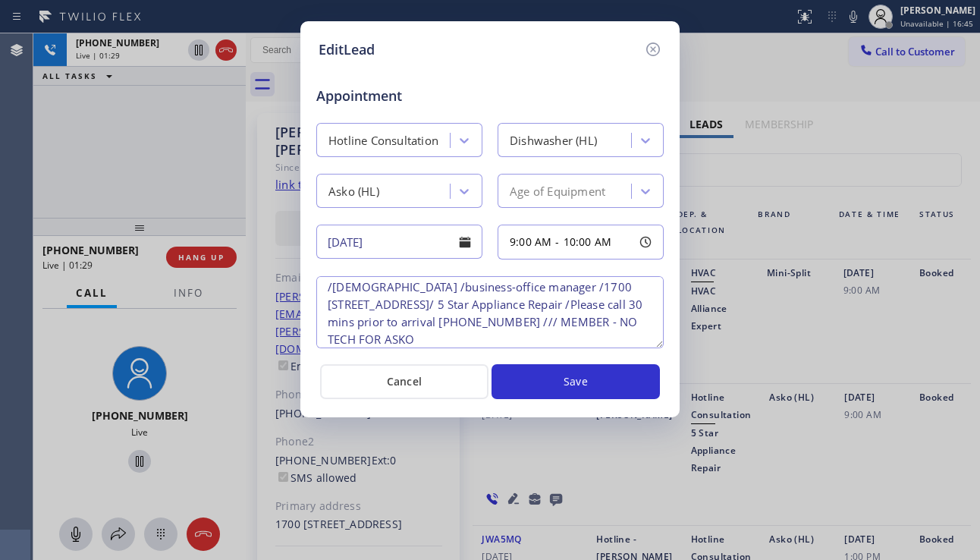 This screenshot has width=980, height=560. Describe the element at coordinates (530, 241) in the screenshot. I see `span: 9:00 AM` at that location.